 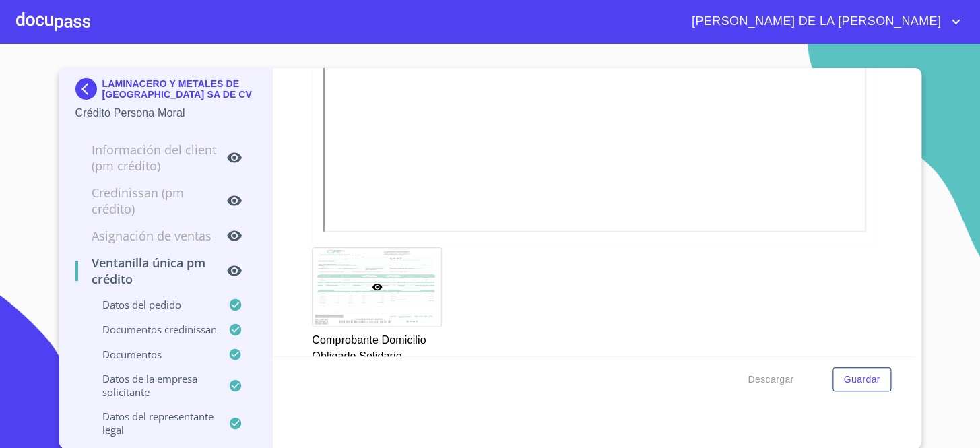 I want to click on p: Documentos, so click(x=152, y=354).